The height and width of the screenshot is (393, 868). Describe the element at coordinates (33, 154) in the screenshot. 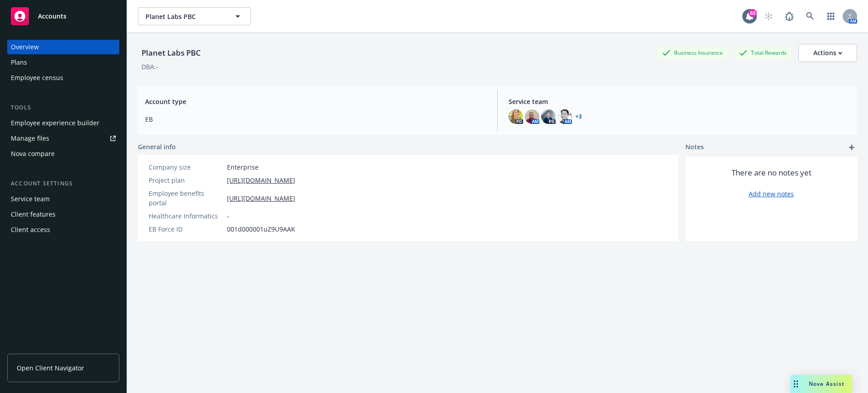

I see `div: Nova compare` at that location.